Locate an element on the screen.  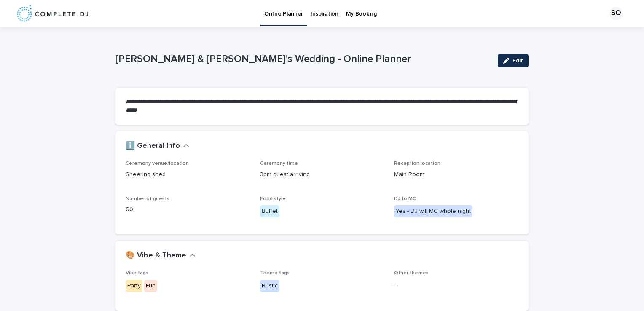
div: Yes - DJ will MC whole night is located at coordinates (433, 211).